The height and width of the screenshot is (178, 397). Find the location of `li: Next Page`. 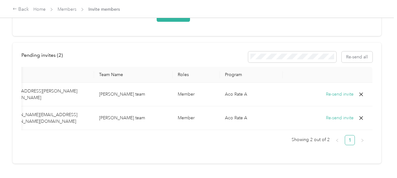

li: Next Page is located at coordinates (363, 140).